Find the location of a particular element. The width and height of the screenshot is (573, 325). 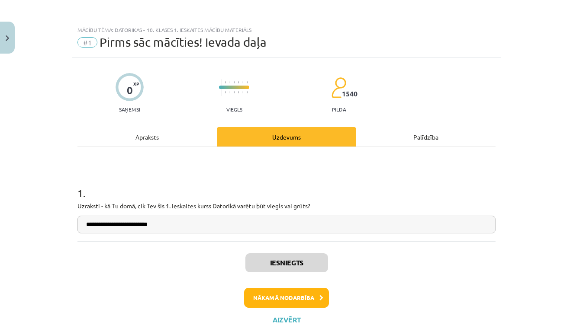

div: Palīdzība is located at coordinates (426, 137).